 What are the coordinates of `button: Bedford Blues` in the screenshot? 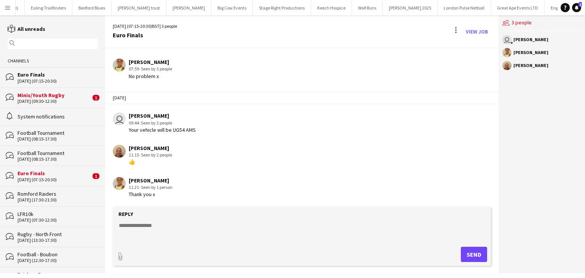 It's located at (92, 8).